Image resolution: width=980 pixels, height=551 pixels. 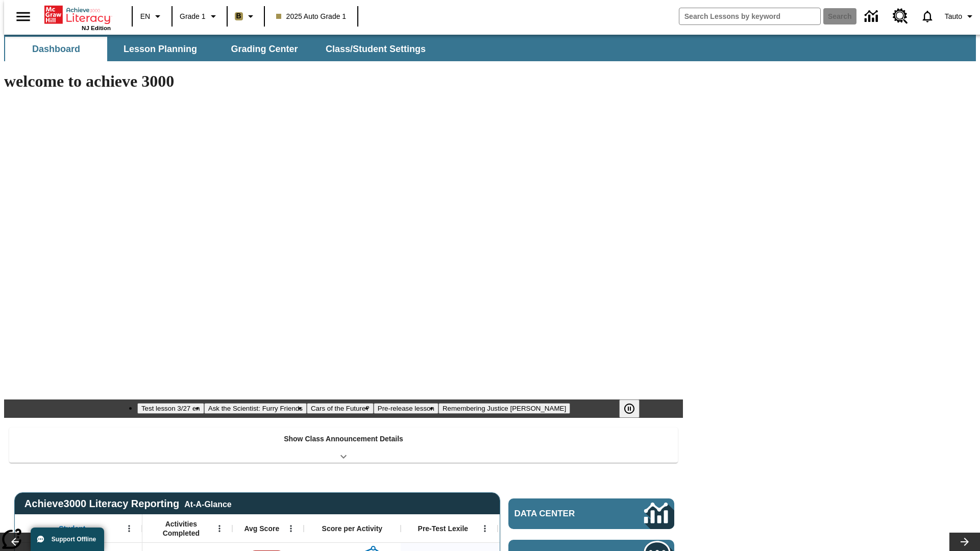 I want to click on button: Pause, so click(x=629, y=408).